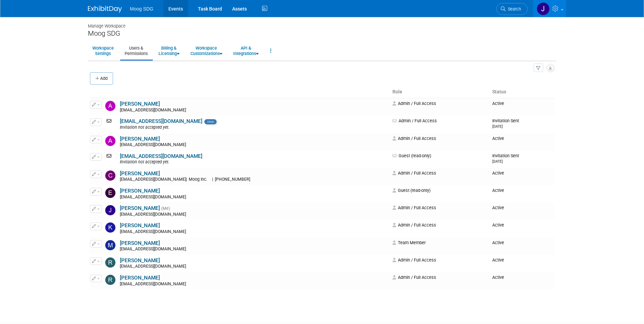 This screenshot has width=644, height=324. I want to click on div: Moog SDG, so click(322, 33).